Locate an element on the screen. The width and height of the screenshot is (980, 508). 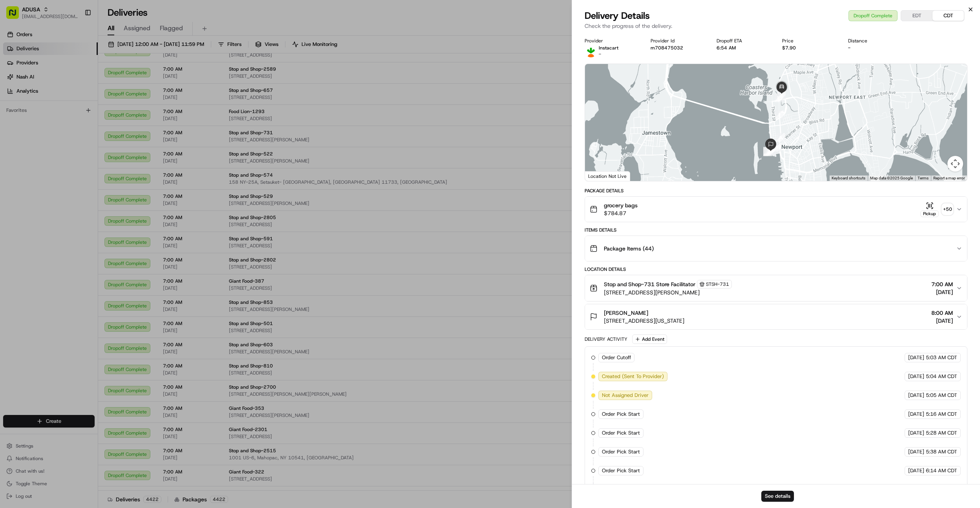
button: Keyboard shortcuts is located at coordinates (848, 178).